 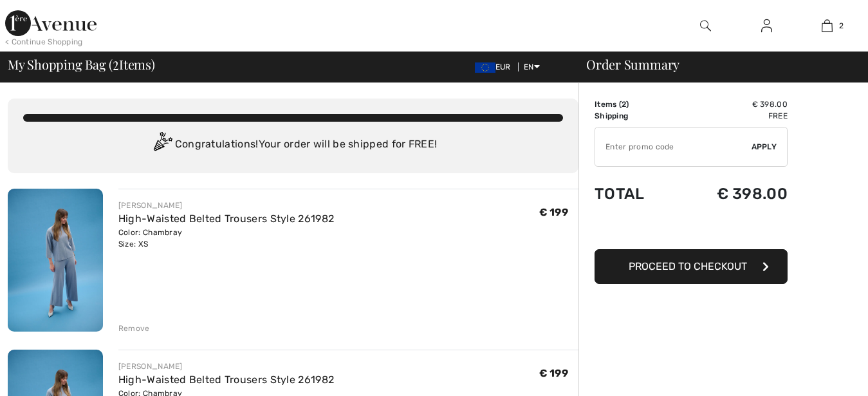 I want to click on span: EN, so click(x=531, y=67).